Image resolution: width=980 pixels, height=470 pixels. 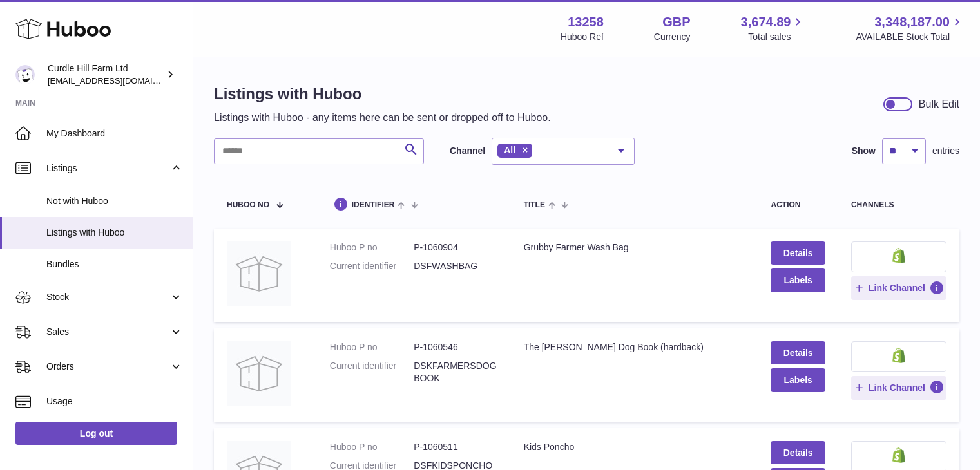 I want to click on a: 3,674.89 Total sales, so click(x=773, y=29).